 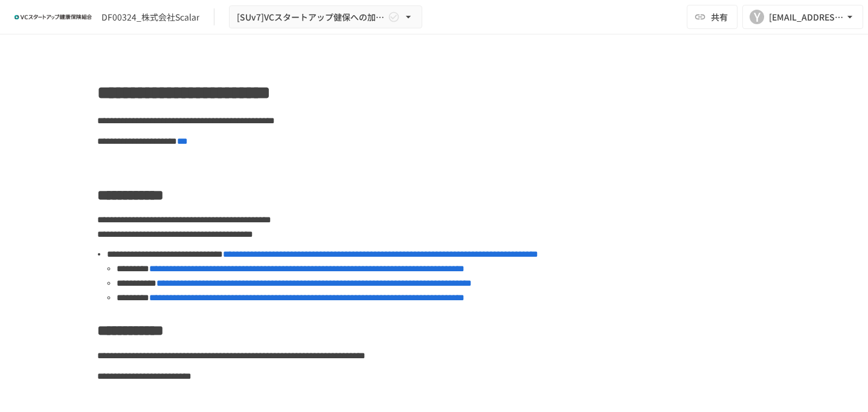 I want to click on span: 共有, so click(x=719, y=17).